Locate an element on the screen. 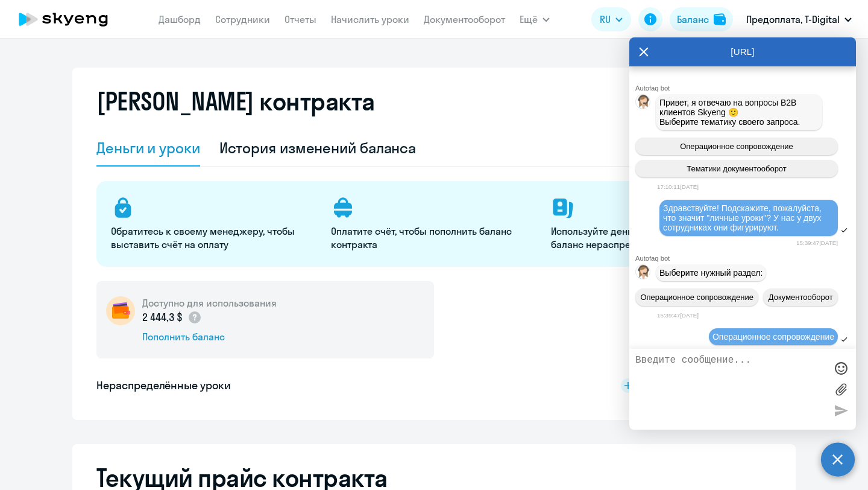  button: Документооборот is located at coordinates (801, 297).